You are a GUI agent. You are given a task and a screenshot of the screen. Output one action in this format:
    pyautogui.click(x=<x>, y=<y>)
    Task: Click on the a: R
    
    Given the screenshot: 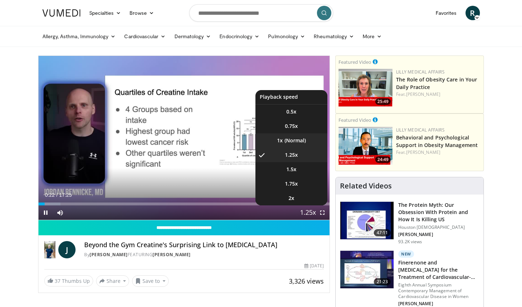 What is the action you would take?
    pyautogui.click(x=473, y=13)
    